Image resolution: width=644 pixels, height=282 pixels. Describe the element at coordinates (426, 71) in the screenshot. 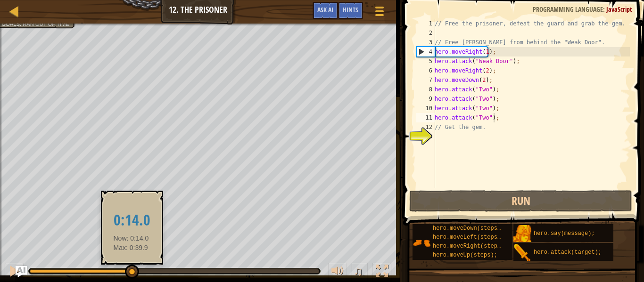

I see `div: 6` at that location.